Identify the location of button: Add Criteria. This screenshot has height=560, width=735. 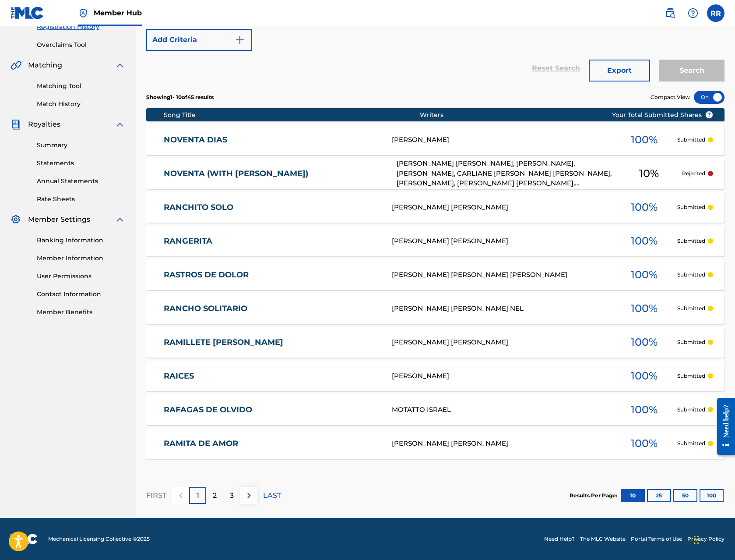
(199, 40).